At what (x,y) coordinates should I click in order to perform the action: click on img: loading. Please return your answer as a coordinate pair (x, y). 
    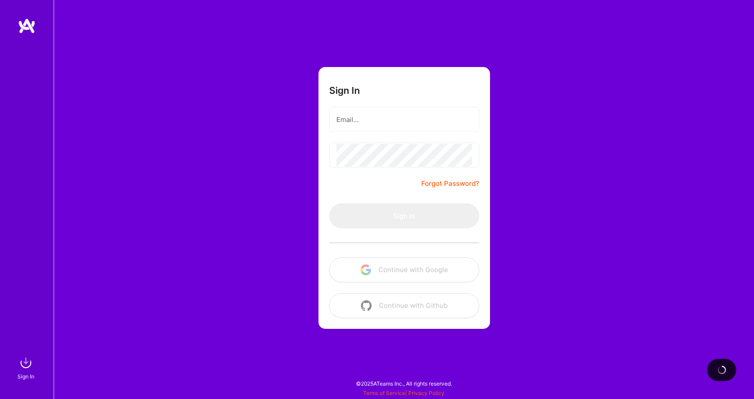
    Looking at the image, I should click on (722, 370).